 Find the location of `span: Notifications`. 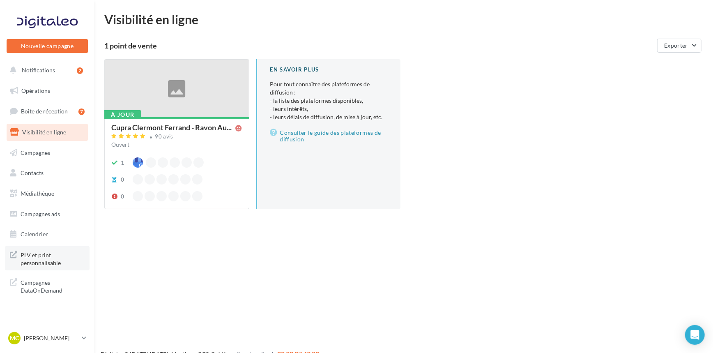

span: Notifications is located at coordinates (38, 70).